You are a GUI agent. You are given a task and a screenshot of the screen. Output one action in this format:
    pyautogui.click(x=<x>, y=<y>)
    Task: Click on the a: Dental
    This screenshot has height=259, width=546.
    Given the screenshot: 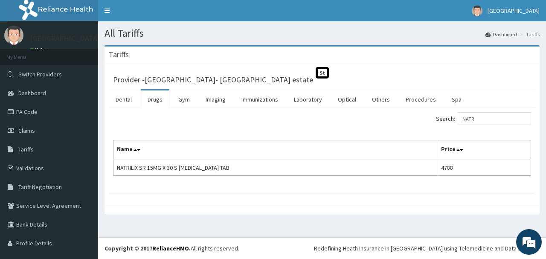 What is the action you would take?
    pyautogui.click(x=124, y=99)
    